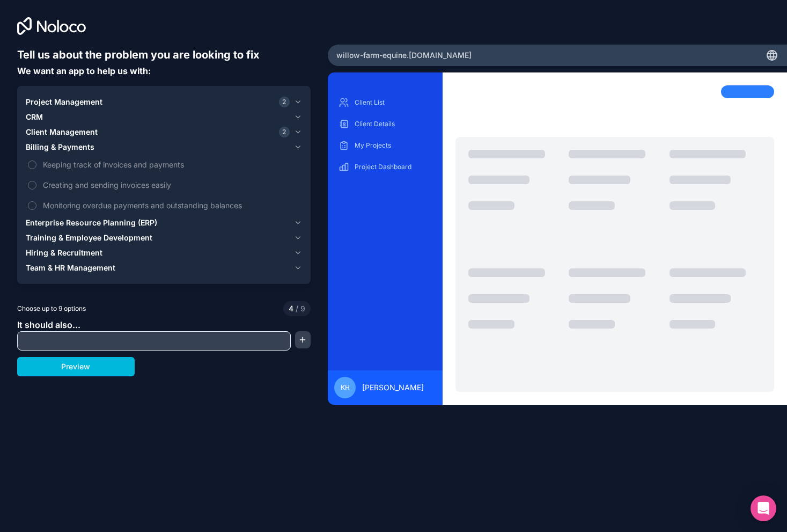 Image resolution: width=787 pixels, height=532 pixels. I want to click on button: Project Management2, so click(164, 102).